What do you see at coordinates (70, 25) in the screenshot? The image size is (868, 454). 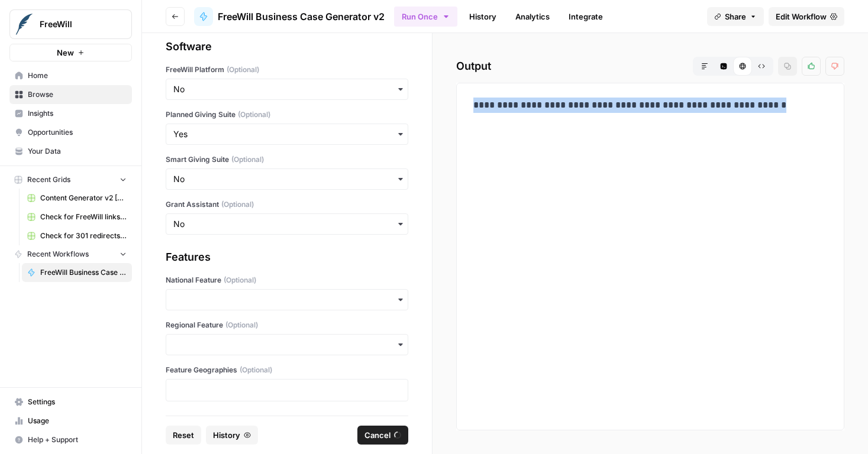 I see `button: Workspace: FreeWill` at bounding box center [70, 25].